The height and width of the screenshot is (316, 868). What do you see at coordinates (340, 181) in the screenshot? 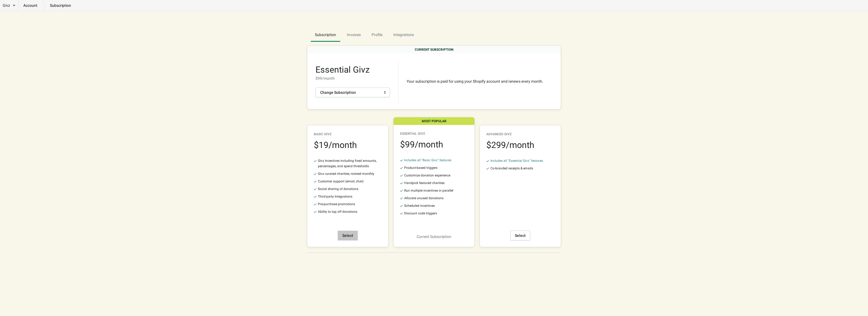
I see `div: Customer support (email, chat)` at bounding box center [340, 181].